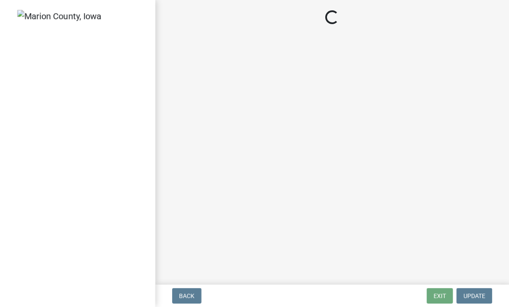 This screenshot has width=509, height=307. I want to click on button: Update, so click(474, 296).